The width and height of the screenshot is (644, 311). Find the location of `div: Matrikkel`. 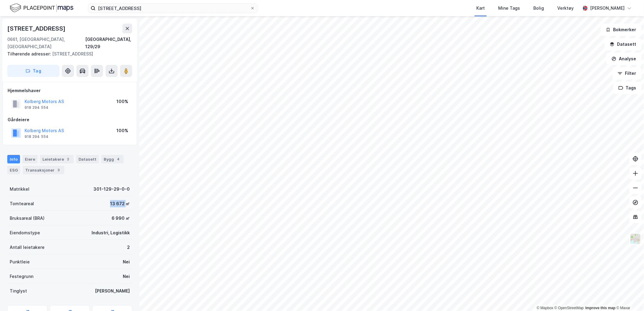

div: Matrikkel is located at coordinates (19, 189).